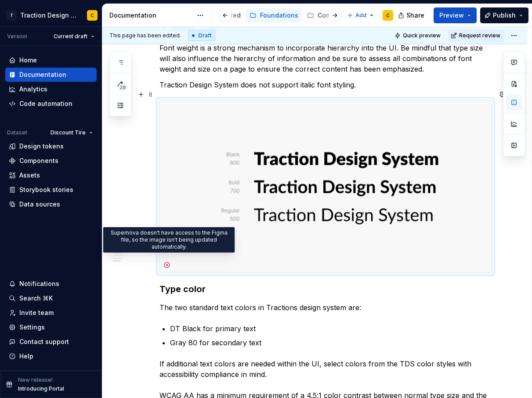  I want to click on button: Add, so click(360, 16).